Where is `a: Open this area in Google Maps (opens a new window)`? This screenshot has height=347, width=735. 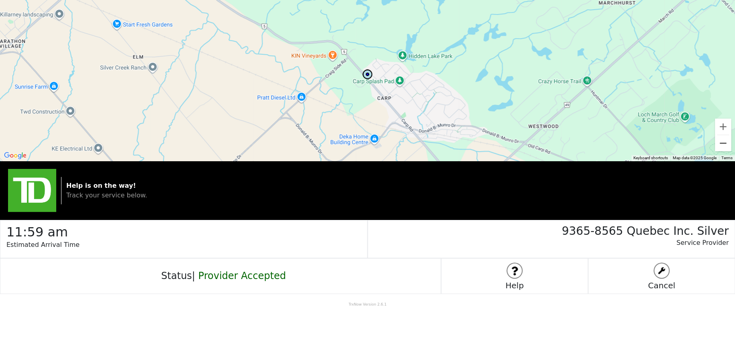
a: Open this area in Google Maps (opens a new window) is located at coordinates (15, 155).